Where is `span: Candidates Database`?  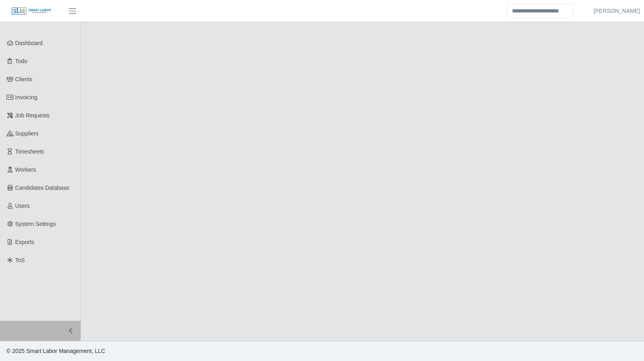 span: Candidates Database is located at coordinates (42, 188).